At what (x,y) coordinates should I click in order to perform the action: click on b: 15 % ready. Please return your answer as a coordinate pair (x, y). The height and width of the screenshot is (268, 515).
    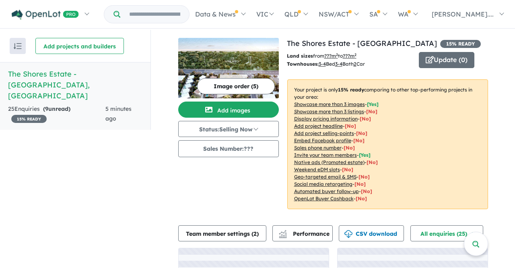
    Looking at the image, I should click on (351, 89).